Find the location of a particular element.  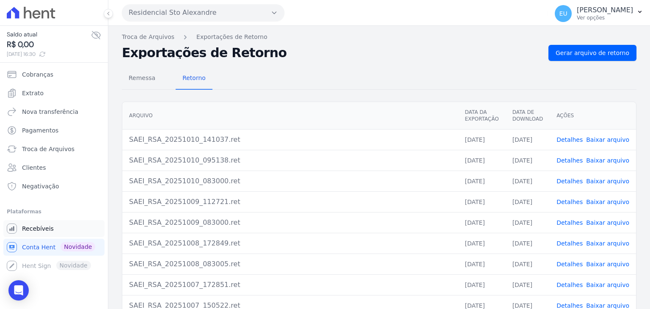

h2: Exportações de Retorno is located at coordinates (332, 53).